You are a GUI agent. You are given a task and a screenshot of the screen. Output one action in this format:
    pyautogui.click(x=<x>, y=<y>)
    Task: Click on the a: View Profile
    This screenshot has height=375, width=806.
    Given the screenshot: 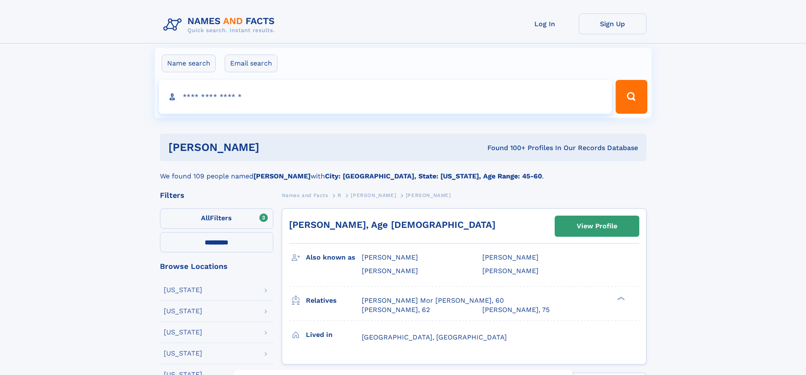 What is the action you would take?
    pyautogui.click(x=597, y=226)
    